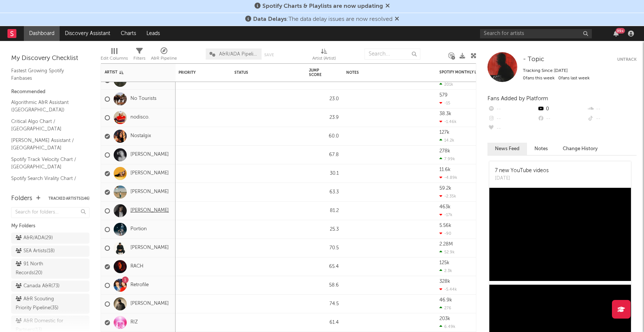 The image size is (644, 332). What do you see at coordinates (324, 304) in the screenshot?
I see `div: 74.5` at bounding box center [324, 304].